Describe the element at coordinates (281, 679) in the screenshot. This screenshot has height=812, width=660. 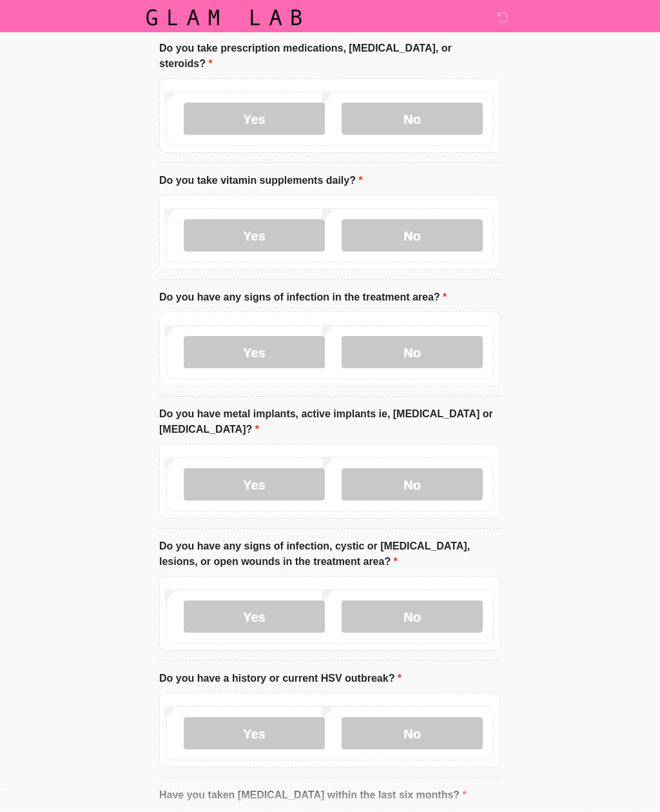
I see `label: Do you have a history or current HSV outbreak?` at that location.